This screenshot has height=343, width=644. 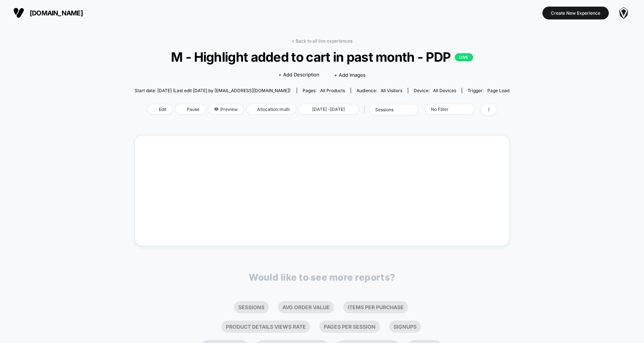 I want to click on span: M - Highlight added to cart in past month - PDP, so click(x=322, y=57).